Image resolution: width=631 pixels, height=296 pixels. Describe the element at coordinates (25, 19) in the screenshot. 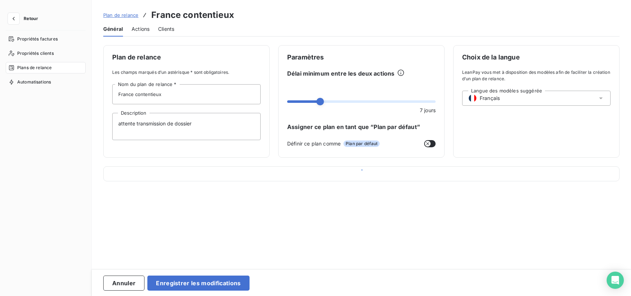

I see `button: Retour` at that location.